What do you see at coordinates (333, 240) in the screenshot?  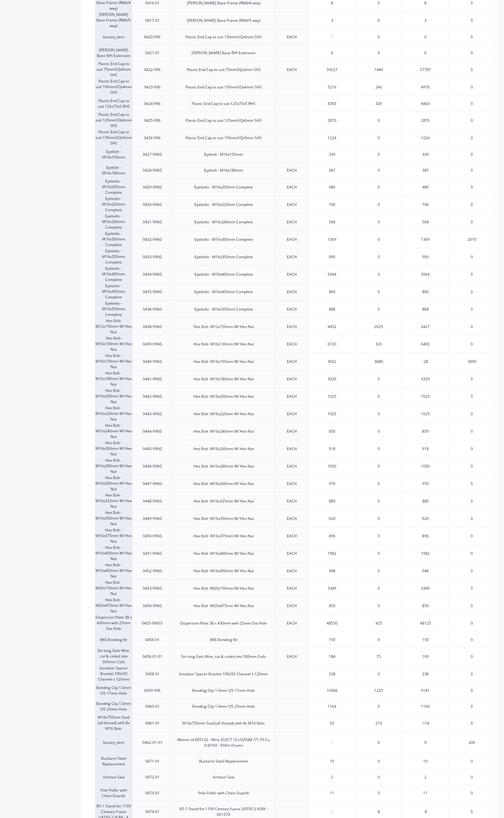 I see `div: 1369` at bounding box center [333, 240].